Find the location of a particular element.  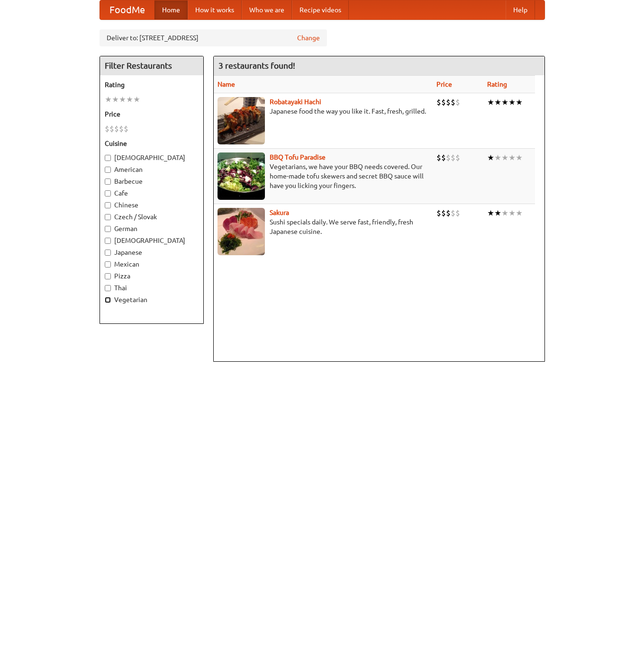

a: Change is located at coordinates (308, 38).